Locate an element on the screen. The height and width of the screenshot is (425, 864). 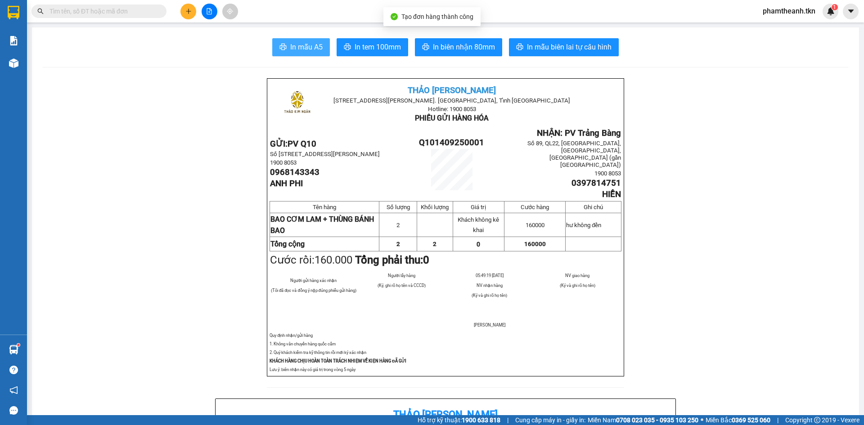
strong: Tổng phải thu: is located at coordinates (392, 260).